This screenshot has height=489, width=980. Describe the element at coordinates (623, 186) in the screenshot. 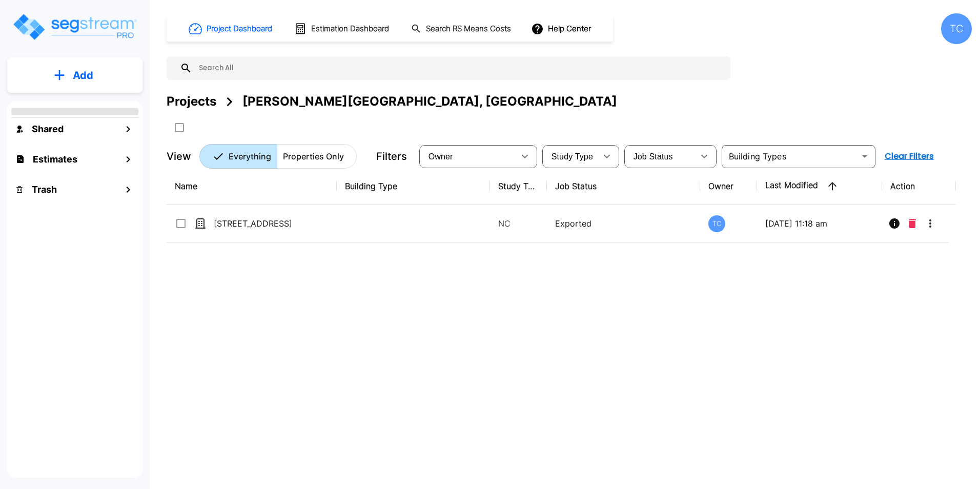

I see `th: Job Status` at that location.